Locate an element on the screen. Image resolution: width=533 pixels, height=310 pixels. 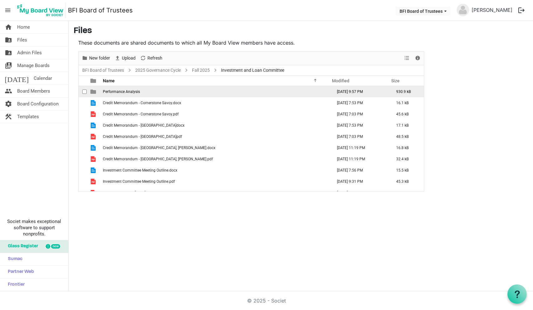
td: Credit Memorandum - Fairfield.docx is template cell column header Name is located at coordinates (216, 125).